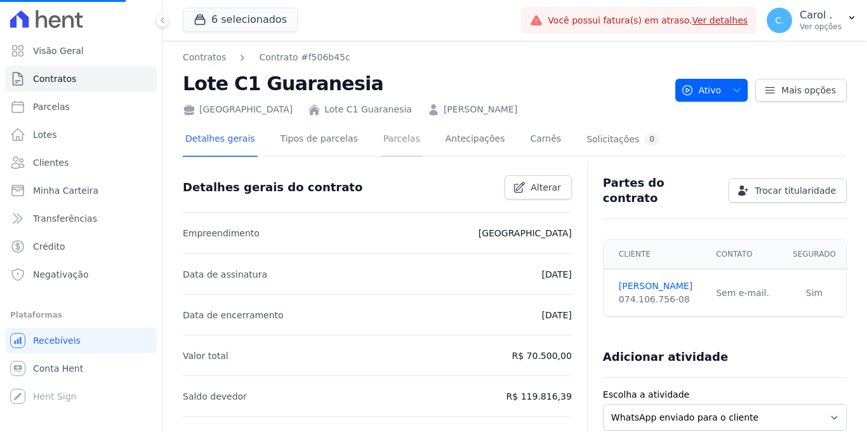 The height and width of the screenshot is (432, 867). I want to click on th: Cliente, so click(656, 254).